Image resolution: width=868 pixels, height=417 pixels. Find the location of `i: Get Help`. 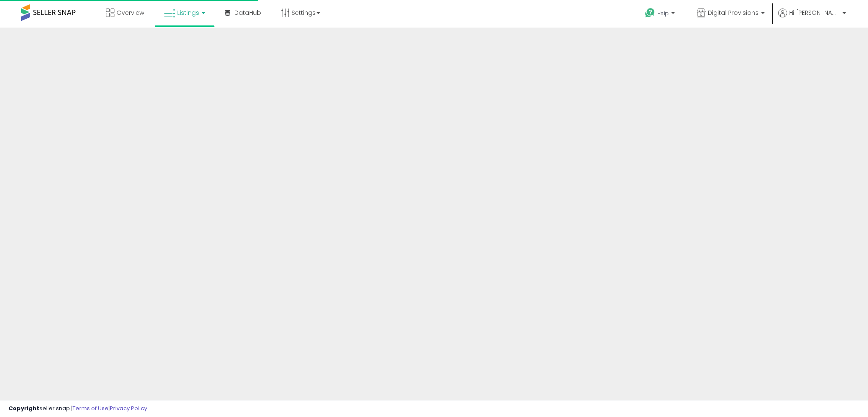

i: Get Help is located at coordinates (650, 13).